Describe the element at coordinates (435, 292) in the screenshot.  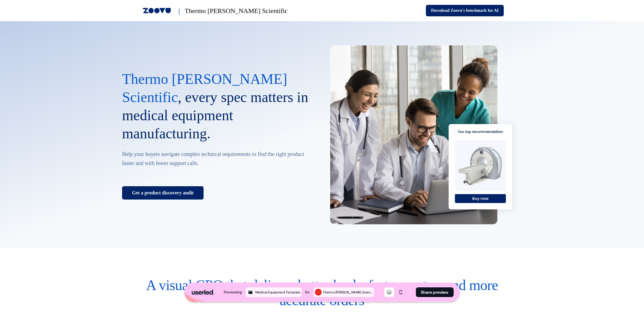
I see `button: Share preview` at that location.